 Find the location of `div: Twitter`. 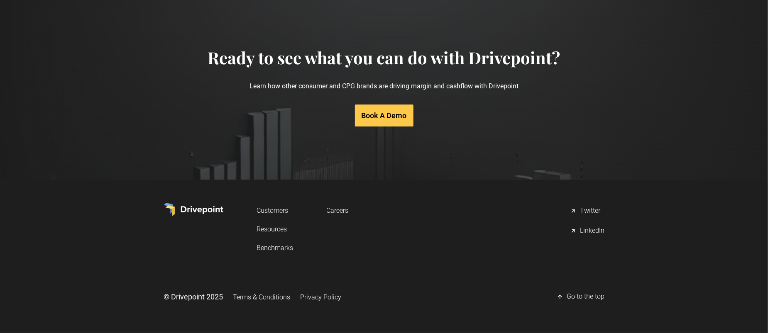

div: Twitter is located at coordinates (590, 211).